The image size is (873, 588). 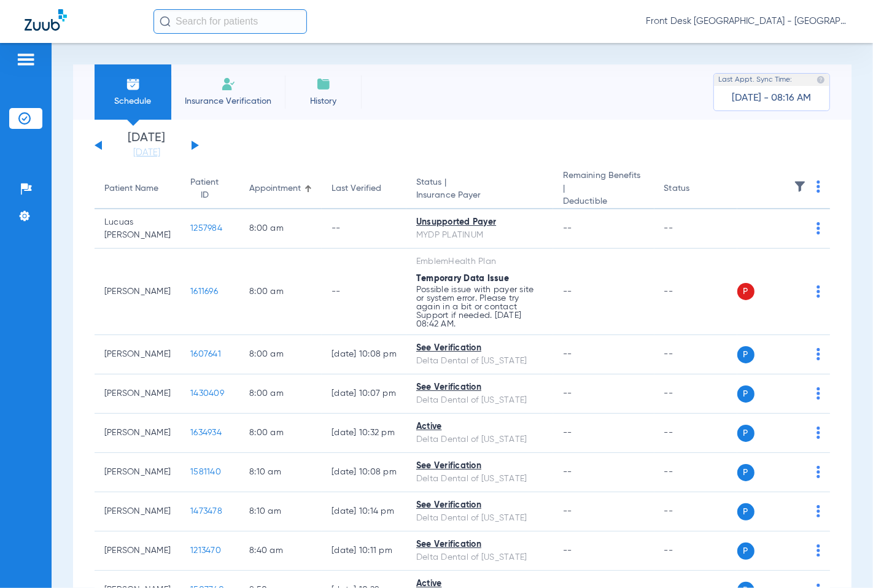 I want to click on p: Possible issue with payer site or system error. Please try again in a bit or contact Support if n..., so click(x=479, y=307).